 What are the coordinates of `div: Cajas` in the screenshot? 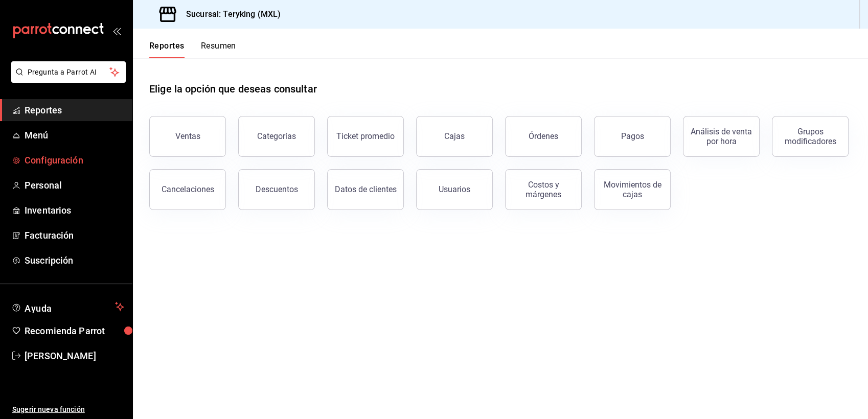 It's located at (455, 136).